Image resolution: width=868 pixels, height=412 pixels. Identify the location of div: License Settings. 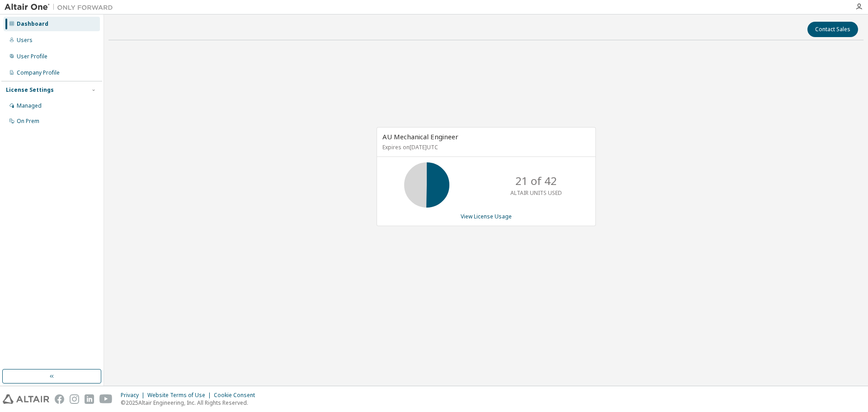
(30, 90).